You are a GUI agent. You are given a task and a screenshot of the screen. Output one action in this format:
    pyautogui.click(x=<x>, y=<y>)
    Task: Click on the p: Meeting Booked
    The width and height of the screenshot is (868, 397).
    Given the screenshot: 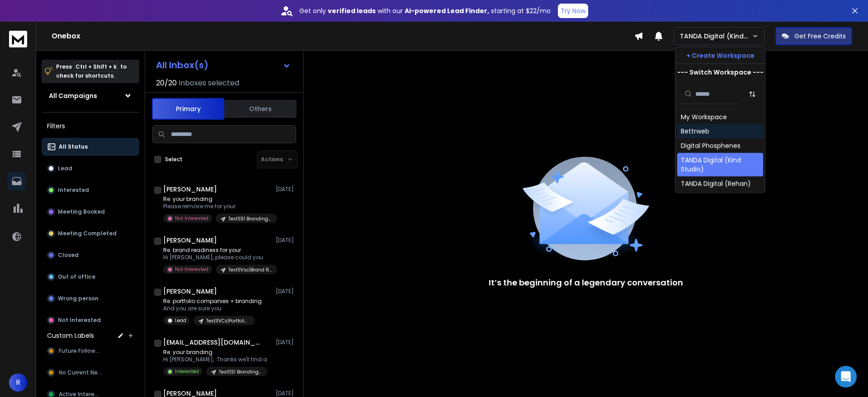 What is the action you would take?
    pyautogui.click(x=81, y=212)
    